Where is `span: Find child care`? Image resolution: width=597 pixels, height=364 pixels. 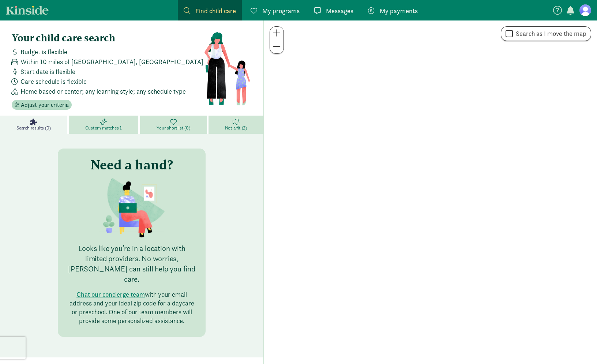
span: Find child care is located at coordinates (215, 10).